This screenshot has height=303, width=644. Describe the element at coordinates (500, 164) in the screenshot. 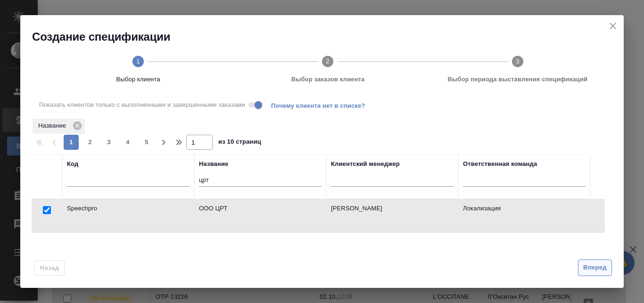

I see `div: Ответственная команда` at that location.